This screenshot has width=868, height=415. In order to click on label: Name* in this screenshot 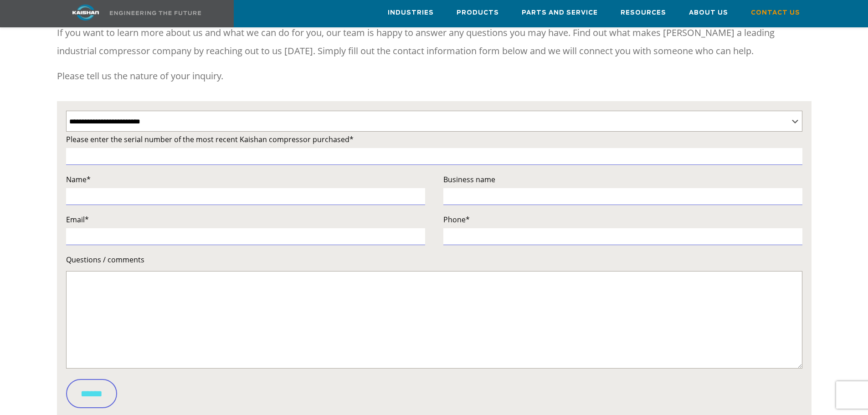, I will do `click(246, 179)`.